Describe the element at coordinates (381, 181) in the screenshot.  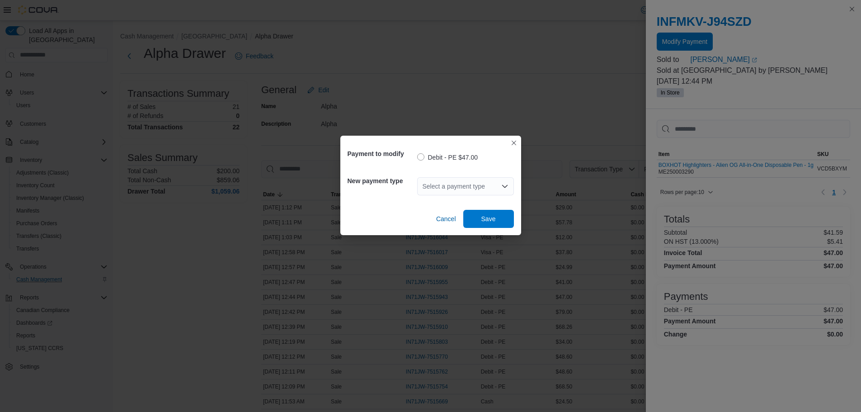
I see `h5: New payment type` at that location.